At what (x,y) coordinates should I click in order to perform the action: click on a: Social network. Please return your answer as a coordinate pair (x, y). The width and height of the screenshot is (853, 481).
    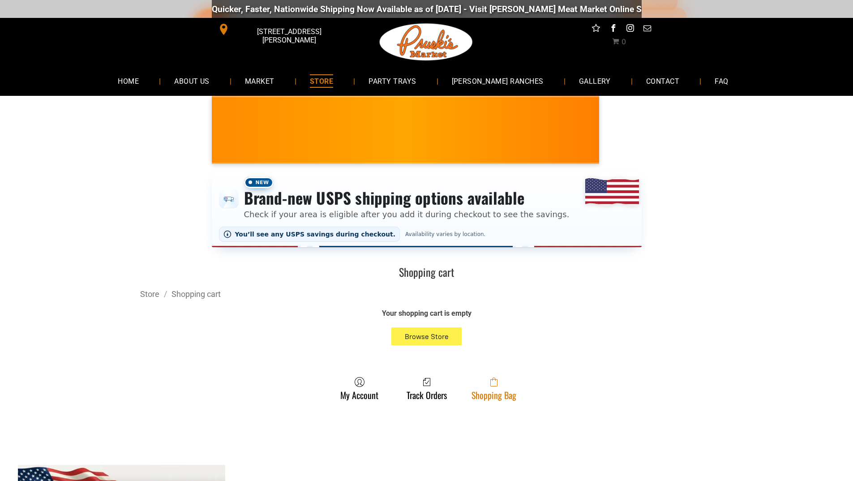
    Looking at the image, I should click on (596, 29).